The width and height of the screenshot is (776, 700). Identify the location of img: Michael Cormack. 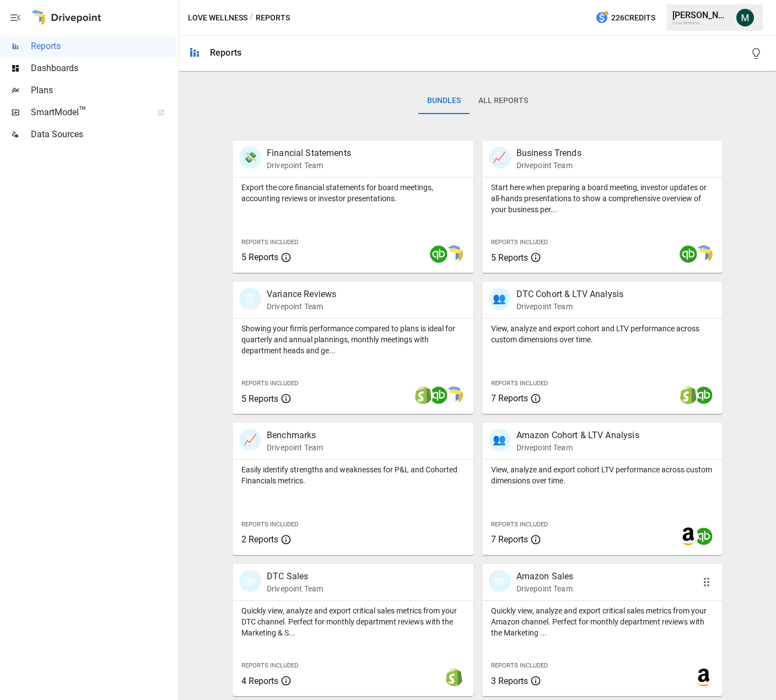
(745, 17).